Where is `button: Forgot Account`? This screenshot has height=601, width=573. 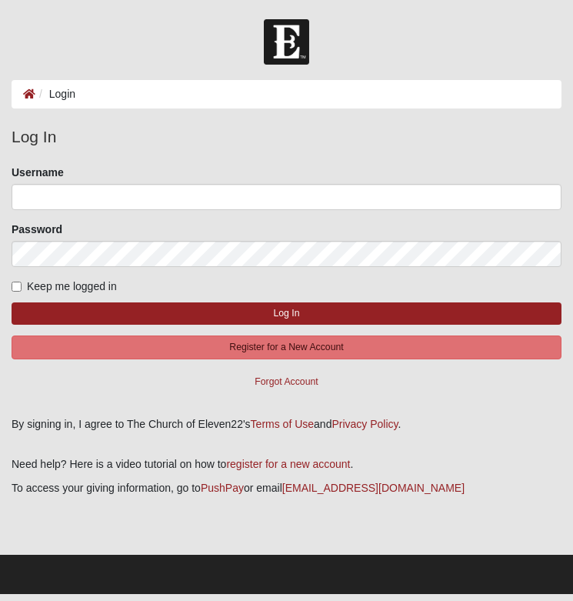
button: Forgot Account is located at coordinates (286, 381).